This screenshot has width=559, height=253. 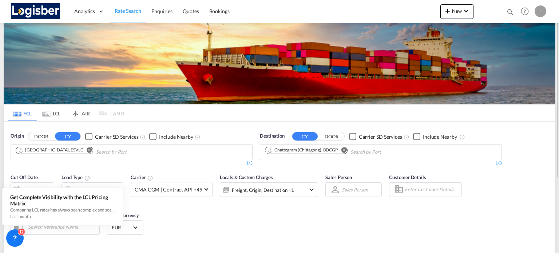 I want to click on div: Help, so click(x=526, y=12).